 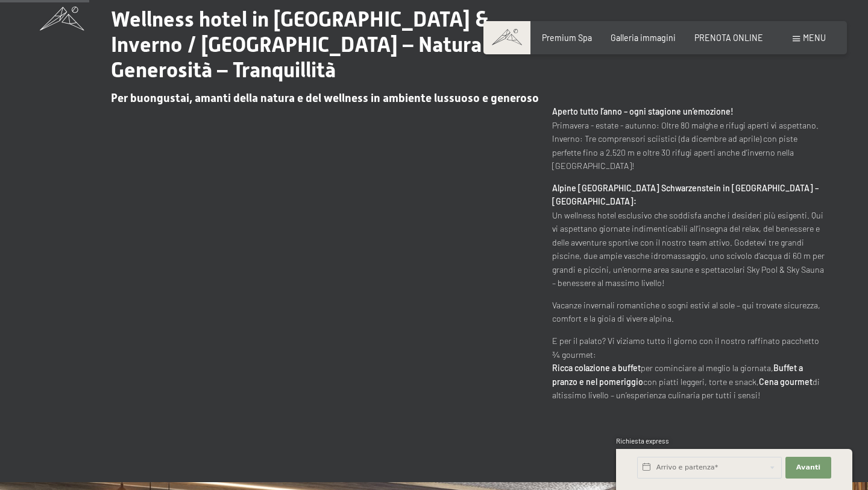 I want to click on a: PRENOTA ONLINE, so click(x=729, y=38).